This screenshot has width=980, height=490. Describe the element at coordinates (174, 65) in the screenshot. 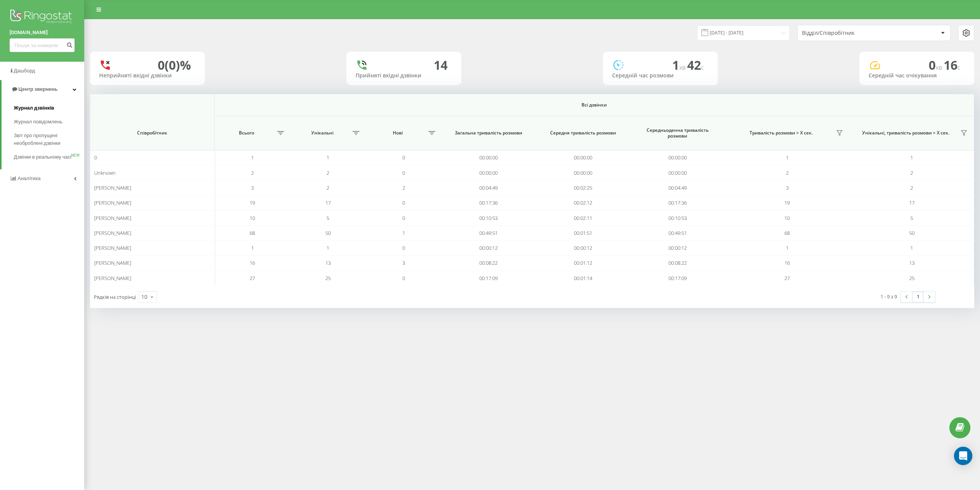

I see `div: 0 (0)%` at that location.